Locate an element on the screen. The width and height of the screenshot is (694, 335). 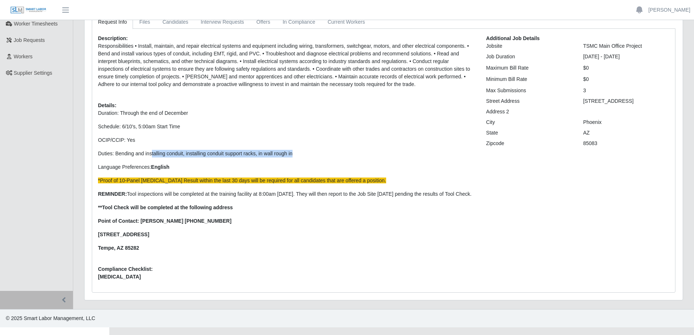
a: In Compliance is located at coordinates (299, 22).